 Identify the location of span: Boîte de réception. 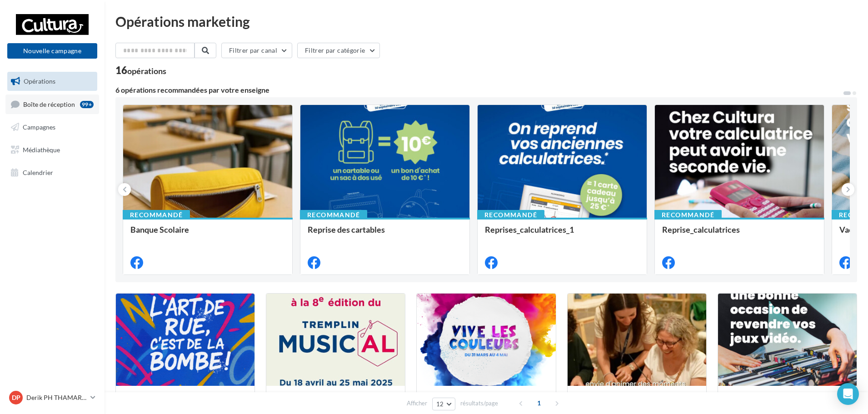
(49, 104).